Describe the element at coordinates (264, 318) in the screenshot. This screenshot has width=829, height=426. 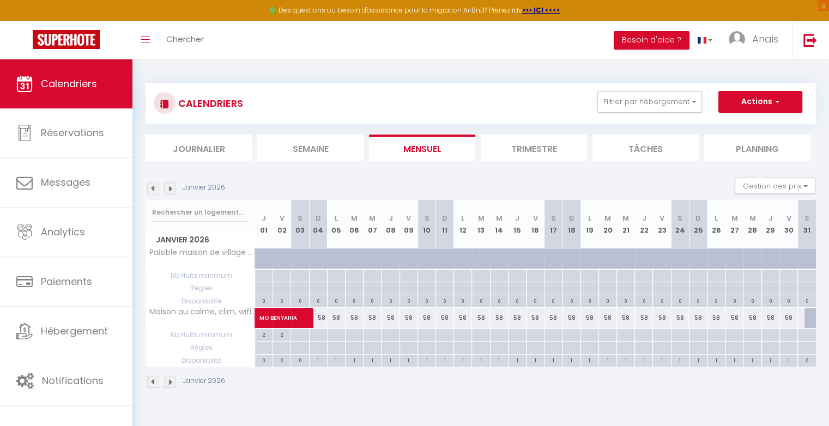
I see `a: MO BENYAHIA` at that location.